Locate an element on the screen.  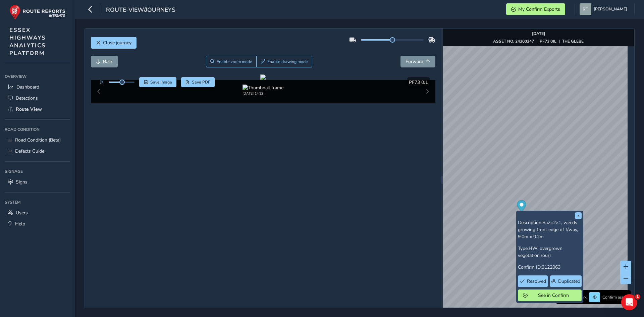
span: ESSEX HIGHWAYS ANALYTICS PLATFORM is located at coordinates (27, 42).